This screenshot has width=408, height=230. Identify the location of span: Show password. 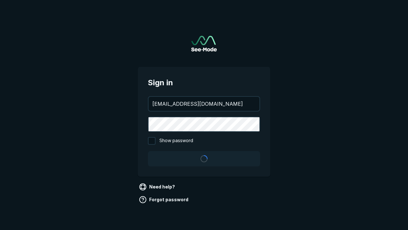
(176, 141).